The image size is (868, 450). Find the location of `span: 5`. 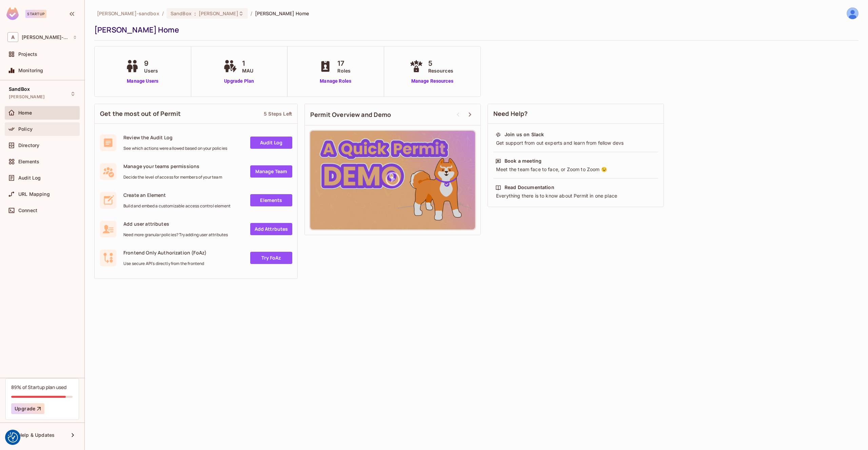

span: 5 is located at coordinates (441, 64).